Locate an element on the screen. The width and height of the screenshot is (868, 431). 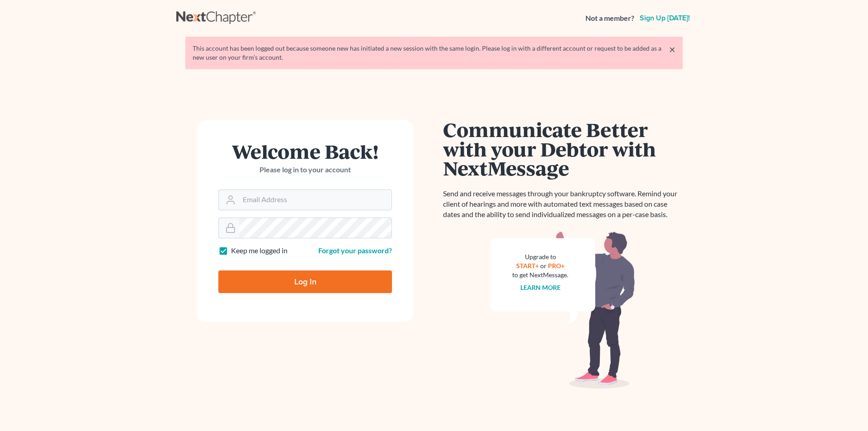
img: nextmessage_bg-59042aed3d76b12b5cd301f8e5b87938c9018125f34e5fa2b7a6b67550977c72.svg is located at coordinates (563, 309).